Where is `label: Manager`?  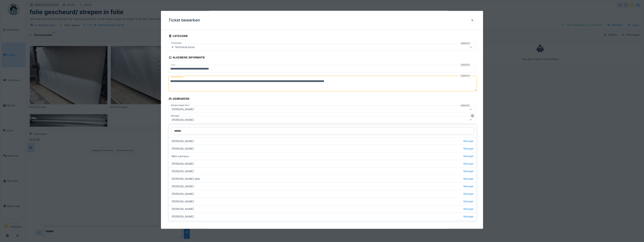 label: Manager is located at coordinates (175, 116).